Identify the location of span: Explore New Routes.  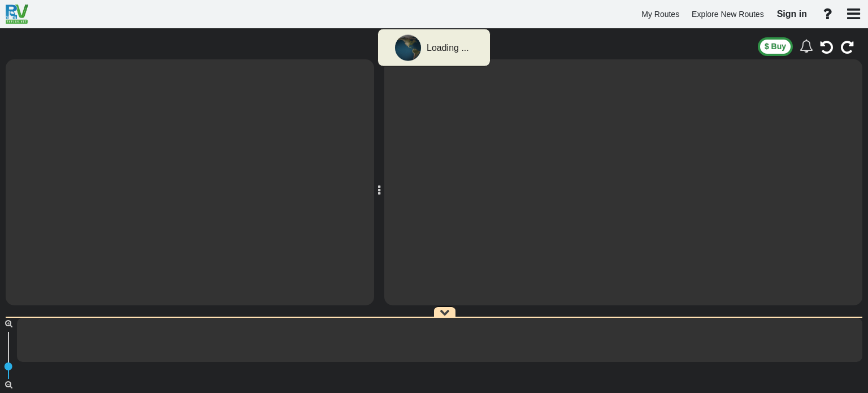
(728, 14).